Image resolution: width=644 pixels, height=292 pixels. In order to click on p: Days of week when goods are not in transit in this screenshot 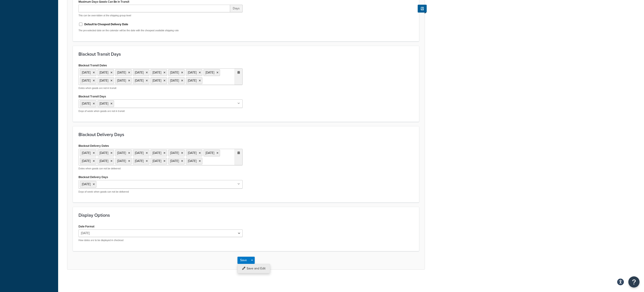, I will do `click(161, 111)`.